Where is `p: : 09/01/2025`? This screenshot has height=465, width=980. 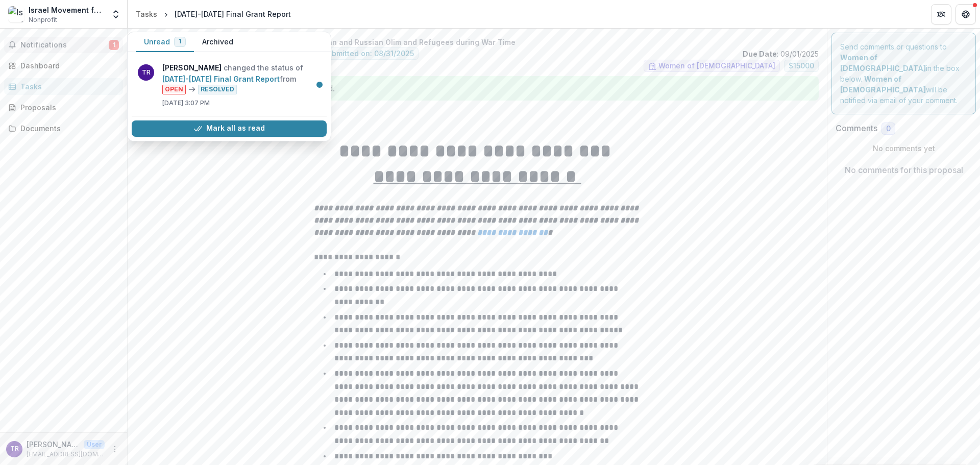
p: : 09/01/2025 is located at coordinates (780, 53).